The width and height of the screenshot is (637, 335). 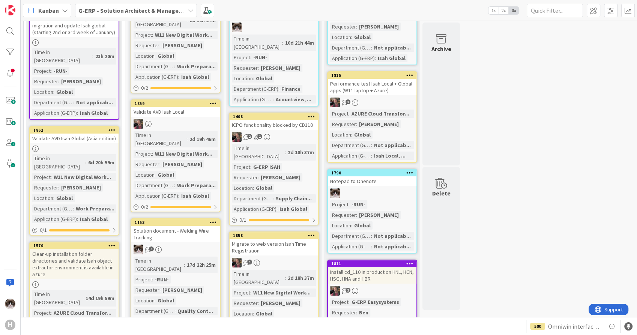 What do you see at coordinates (243, 220) in the screenshot?
I see `span: 0 / 1` at bounding box center [243, 220].